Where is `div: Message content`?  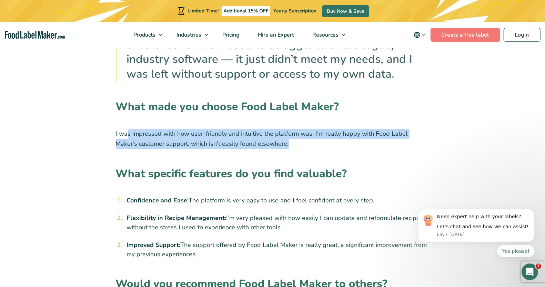 div: Message content is located at coordinates (76, 35).